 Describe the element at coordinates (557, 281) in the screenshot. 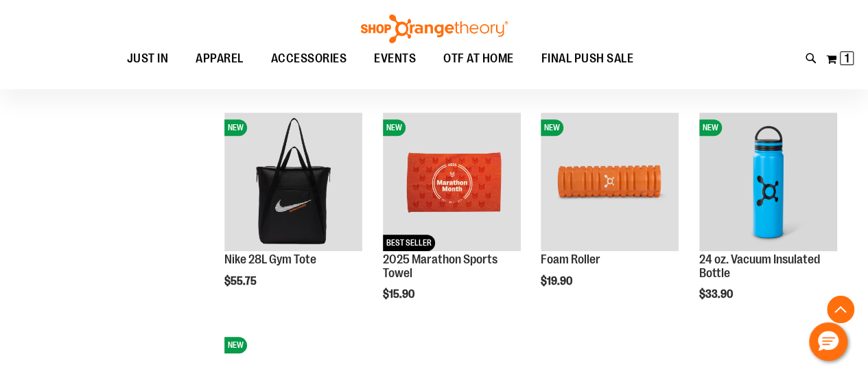

I see `span: $19.90` at that location.